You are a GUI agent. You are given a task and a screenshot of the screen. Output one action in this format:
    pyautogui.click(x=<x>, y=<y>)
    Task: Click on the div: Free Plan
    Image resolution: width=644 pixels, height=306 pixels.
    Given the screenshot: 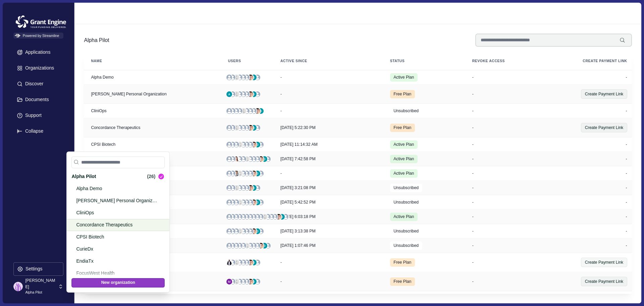 What is the action you would take?
    pyautogui.click(x=403, y=94)
    